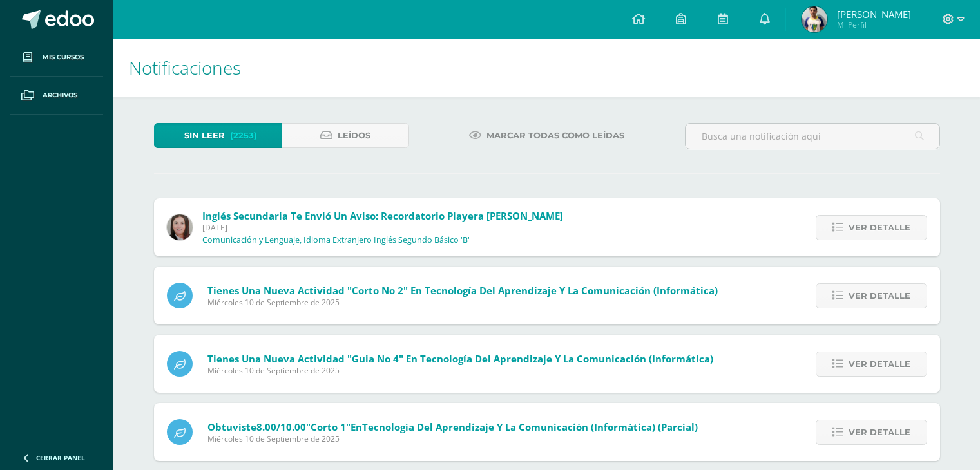 The height and width of the screenshot is (470, 980). Describe the element at coordinates (814, 19) in the screenshot. I see `img: 7b158694a896e83956a0abecef12d554.png` at that location.